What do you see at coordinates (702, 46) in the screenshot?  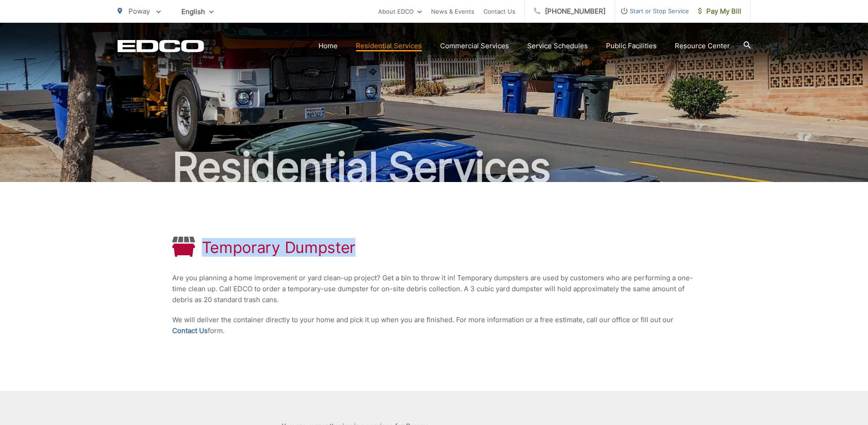 I see `a: Resource Center` at bounding box center [702, 46].